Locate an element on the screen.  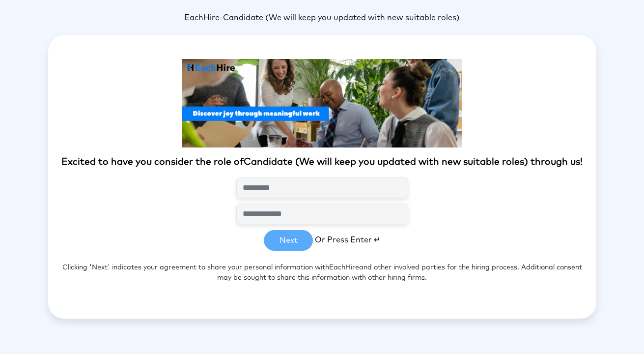
span: Candidate (We will keep you updated with new suitable roles) through us! is located at coordinates (413, 162).